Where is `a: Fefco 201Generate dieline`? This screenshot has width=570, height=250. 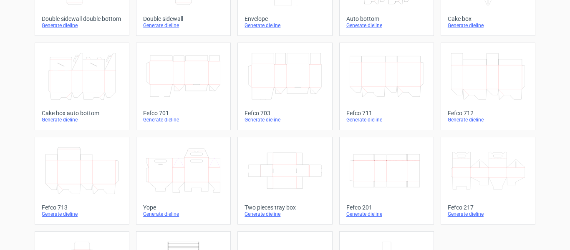 a: Fefco 201Generate dieline is located at coordinates (387, 181).